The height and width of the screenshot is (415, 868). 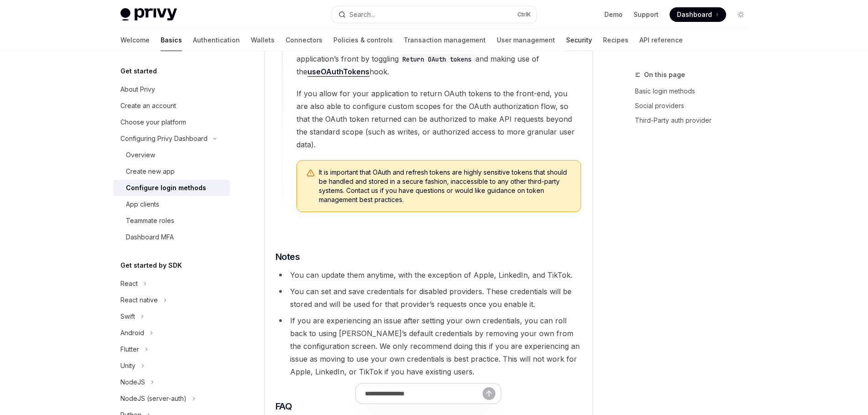 What do you see at coordinates (133, 382) in the screenshot?
I see `div: NodeJS` at bounding box center [133, 382].